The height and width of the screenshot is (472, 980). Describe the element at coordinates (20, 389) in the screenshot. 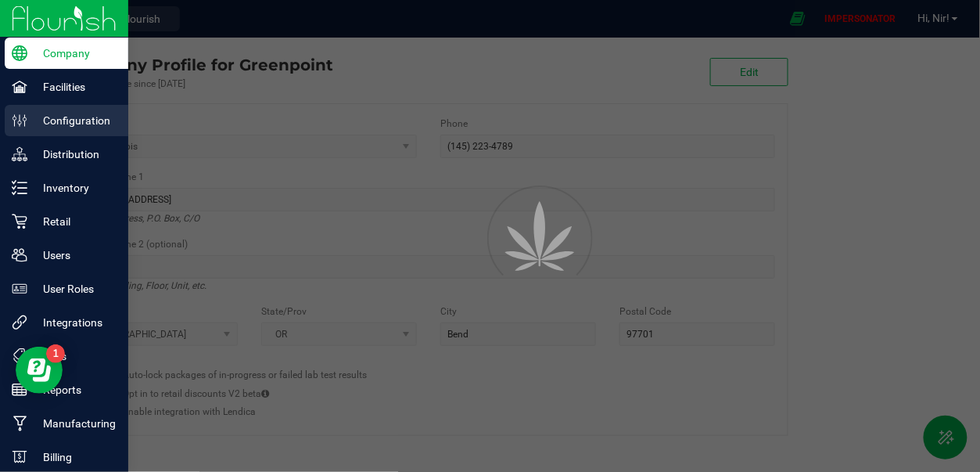

I see `inline-svg: Reports` at that location.